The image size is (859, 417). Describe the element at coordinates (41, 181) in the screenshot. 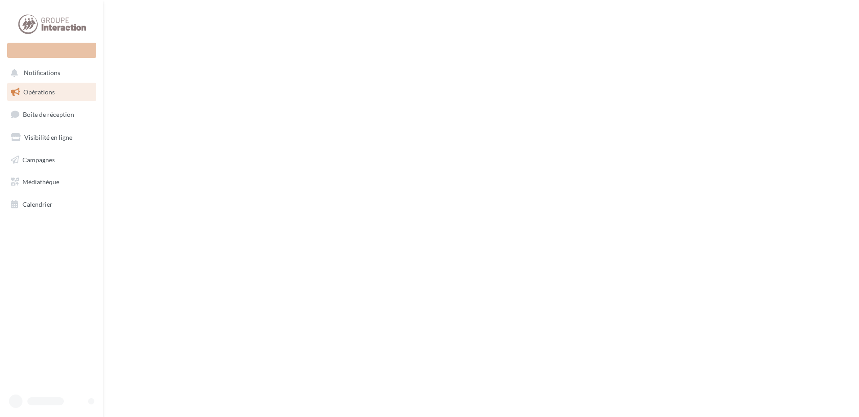

I see `span: Médiathèque` at that location.